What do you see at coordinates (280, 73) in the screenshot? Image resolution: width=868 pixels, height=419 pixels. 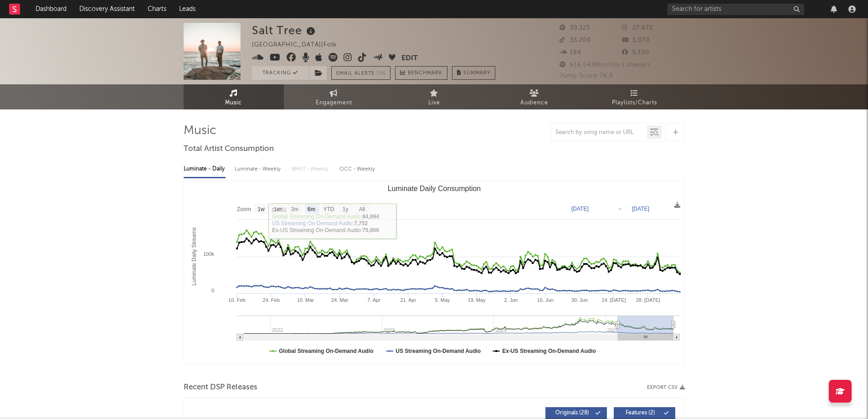 I see `button: Tracking` at bounding box center [280, 73].